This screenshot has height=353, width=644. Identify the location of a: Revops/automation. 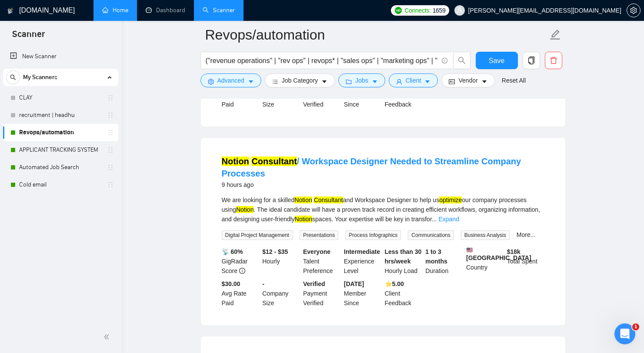
(61, 132).